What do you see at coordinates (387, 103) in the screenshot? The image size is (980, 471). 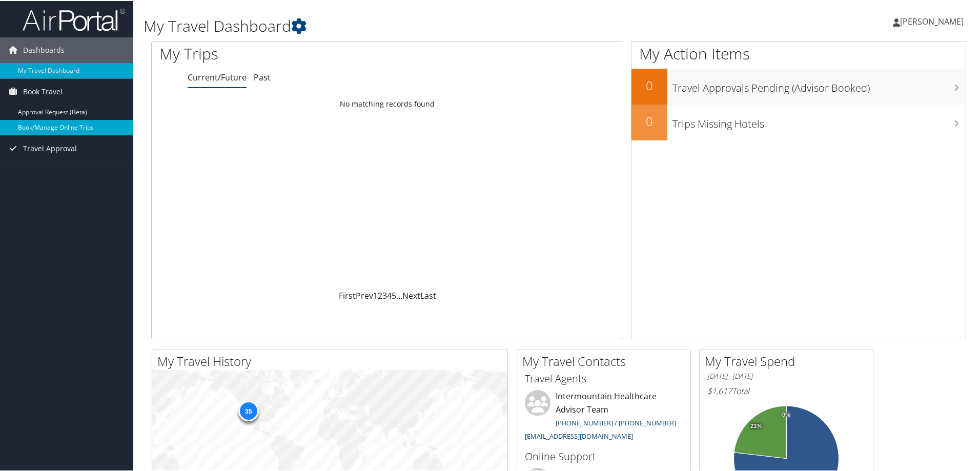 I see `td: No matching records found` at bounding box center [387, 103].